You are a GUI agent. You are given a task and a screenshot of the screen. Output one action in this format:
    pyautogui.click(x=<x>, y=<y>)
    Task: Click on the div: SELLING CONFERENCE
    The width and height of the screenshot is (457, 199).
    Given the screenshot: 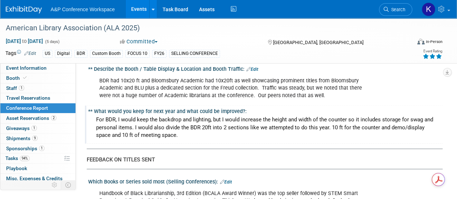 What is the action you would take?
    pyautogui.click(x=195, y=54)
    